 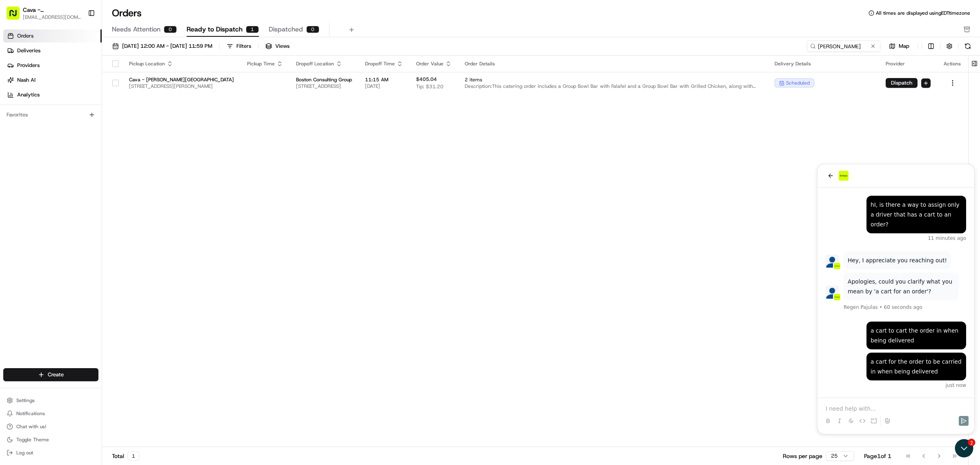 What do you see at coordinates (909, 63) in the screenshot?
I see `div: Provider` at bounding box center [909, 63].